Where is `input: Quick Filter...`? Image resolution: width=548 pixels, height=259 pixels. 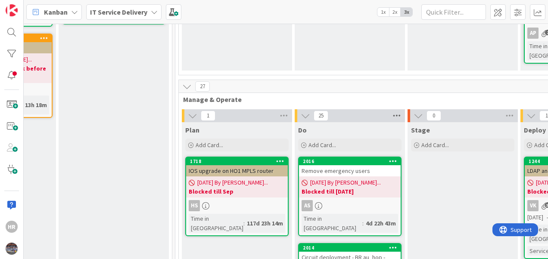 input: Quick Filter... is located at coordinates (454, 12).